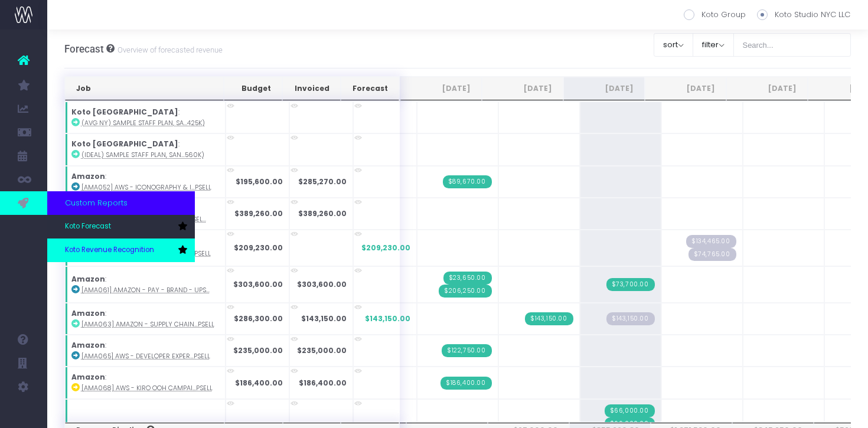 The width and height of the screenshot is (868, 428). I want to click on th: Oct 25: activate to sort column ascending, so click(686, 89).